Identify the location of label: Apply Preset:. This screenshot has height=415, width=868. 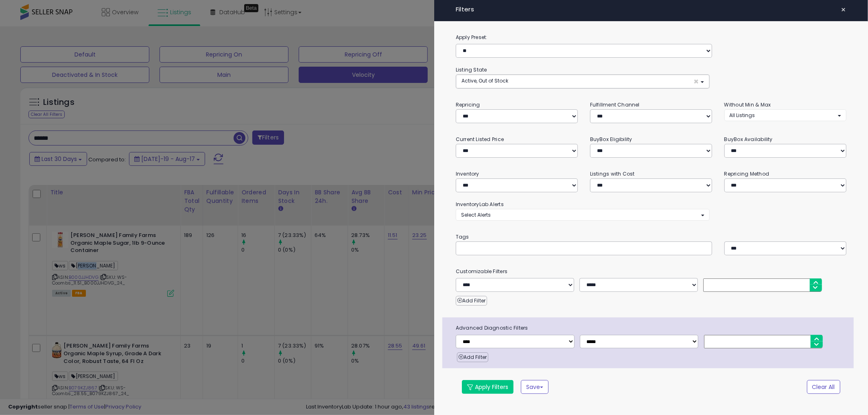
(651, 37).